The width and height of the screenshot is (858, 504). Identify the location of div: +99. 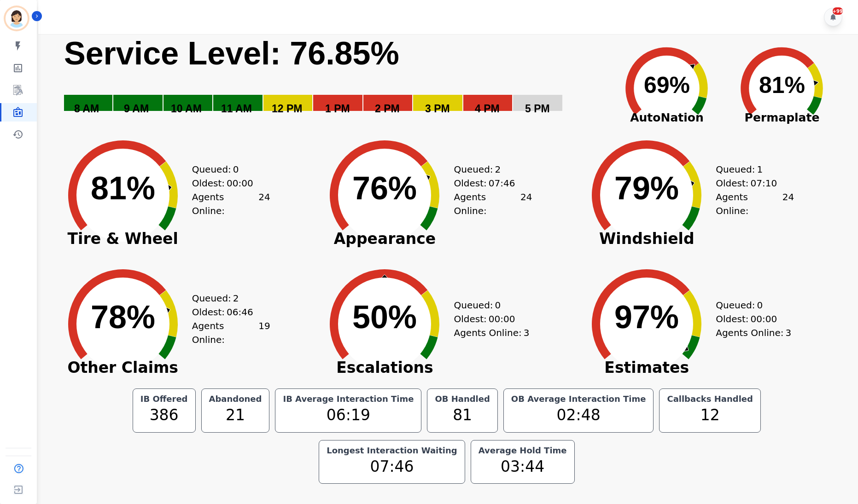
(838, 11).